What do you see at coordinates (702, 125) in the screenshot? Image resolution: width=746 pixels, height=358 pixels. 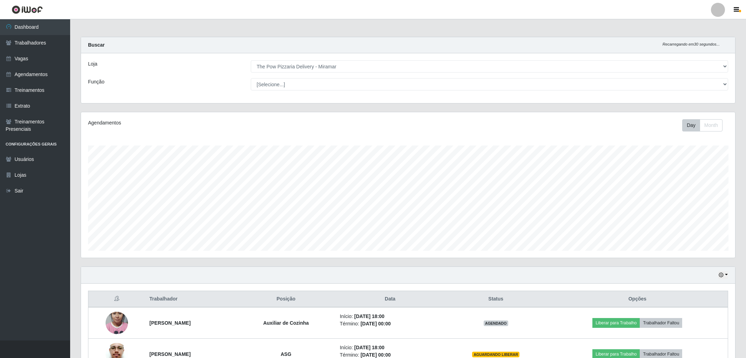 I see `div: First group` at bounding box center [702, 125].